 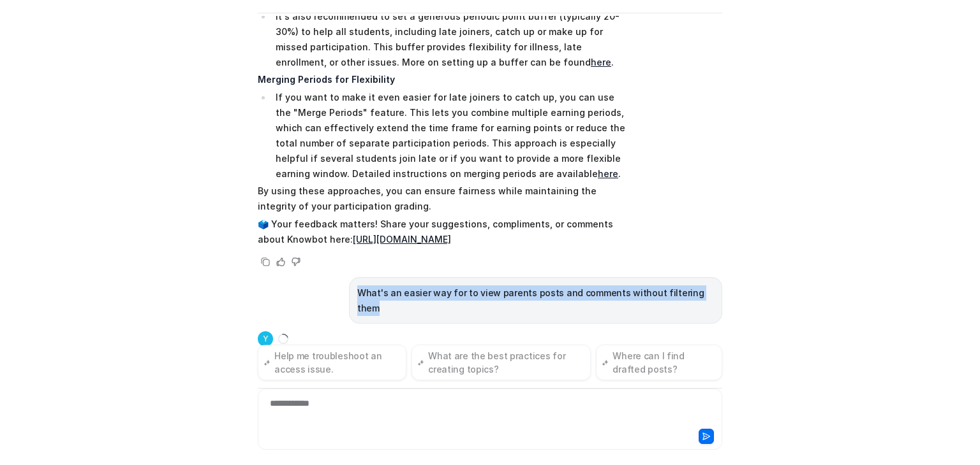 I want to click on button: Where can I find drafted posts?, so click(x=659, y=363).